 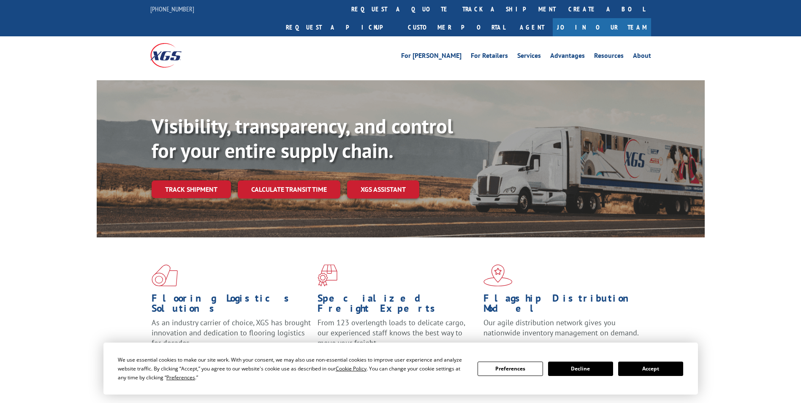 I want to click on img: xgs-icon-flagship-distribution-model-red, so click(x=498, y=275).